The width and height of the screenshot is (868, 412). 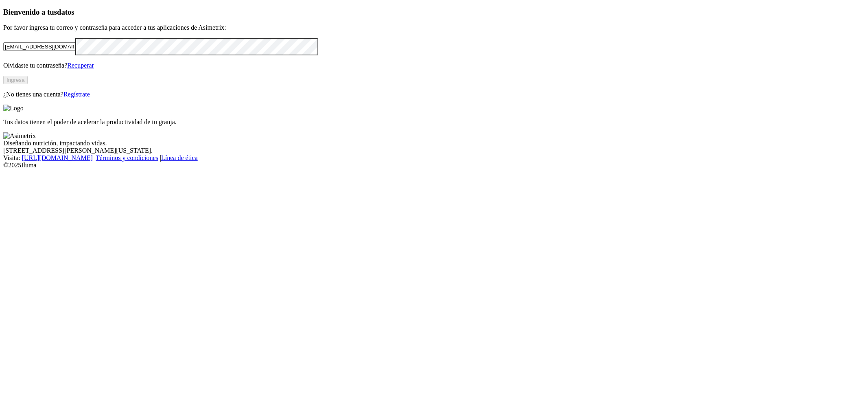 I want to click on a: Recuperar, so click(x=80, y=65).